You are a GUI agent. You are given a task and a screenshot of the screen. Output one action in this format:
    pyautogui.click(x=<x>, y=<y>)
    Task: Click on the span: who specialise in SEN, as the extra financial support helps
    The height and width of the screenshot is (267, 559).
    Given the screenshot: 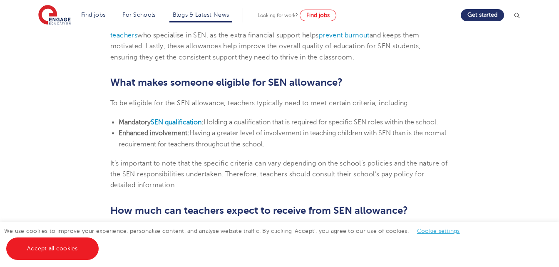 What is the action you would take?
    pyautogui.click(x=228, y=35)
    